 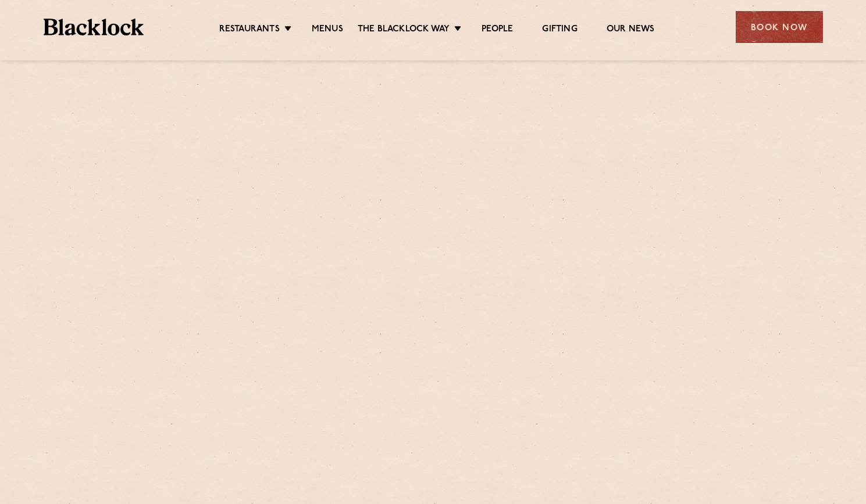 What do you see at coordinates (249, 30) in the screenshot?
I see `a: Restaurants` at bounding box center [249, 30].